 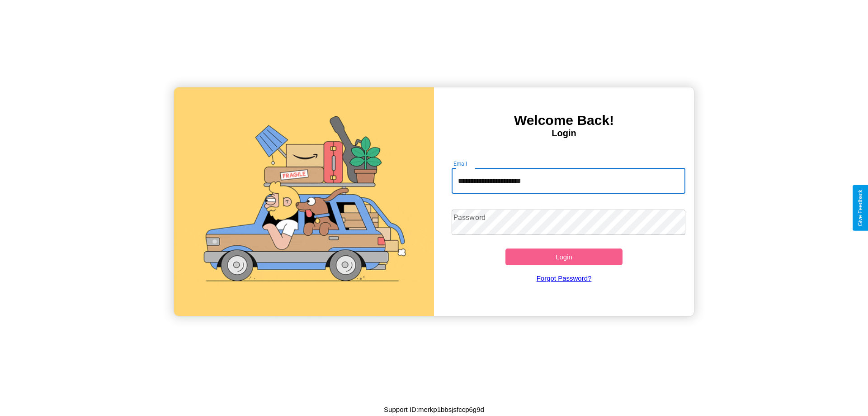 I want to click on img: gif, so click(x=304, y=201).